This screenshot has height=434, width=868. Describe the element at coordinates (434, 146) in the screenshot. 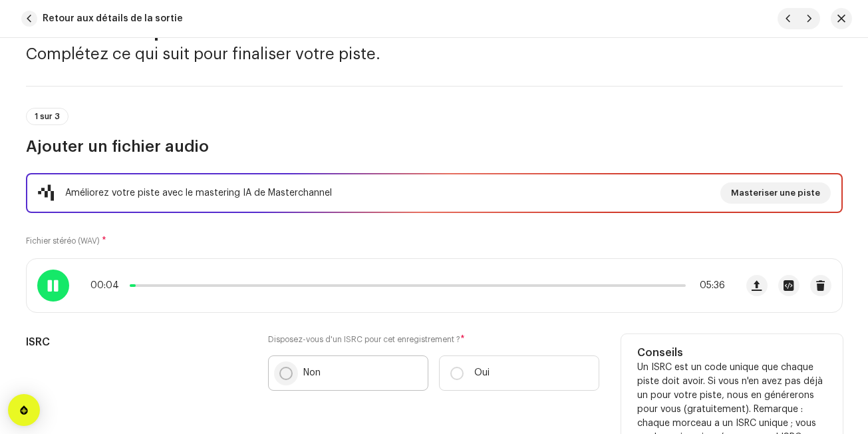

I see `h3: Ajouter un fichier audio` at that location.